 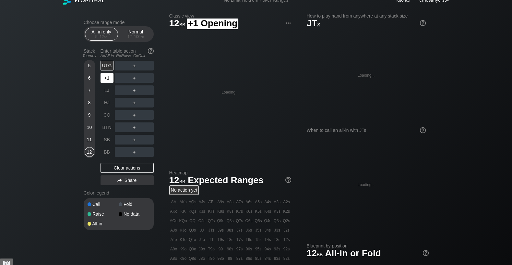 What do you see at coordinates (268, 220) in the screenshot?
I see `div: Q4s` at bounding box center [268, 220].